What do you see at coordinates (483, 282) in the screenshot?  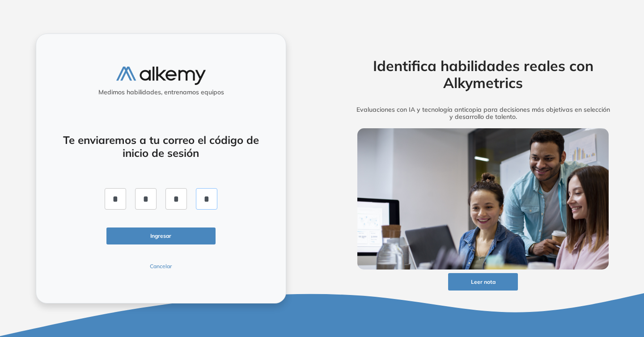 I see `button: Leer nota` at bounding box center [483, 282].